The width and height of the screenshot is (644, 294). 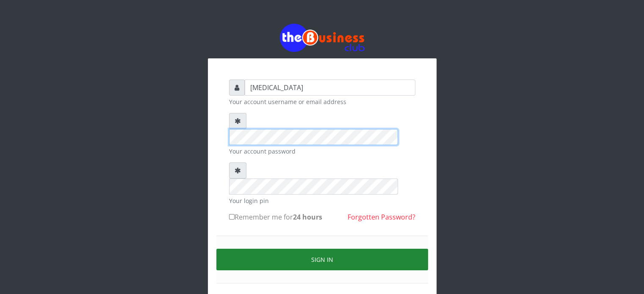 What do you see at coordinates (322, 101) in the screenshot?
I see `small: Your account username or email address` at bounding box center [322, 101].